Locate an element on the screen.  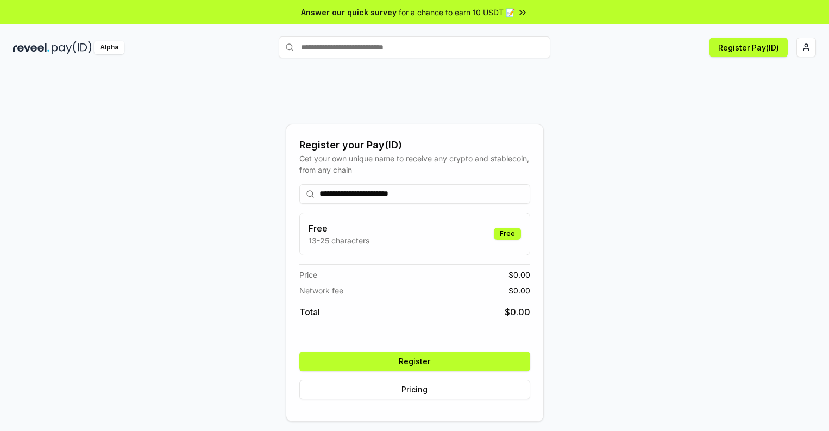
button: Register Pay(ID) is located at coordinates (748, 47).